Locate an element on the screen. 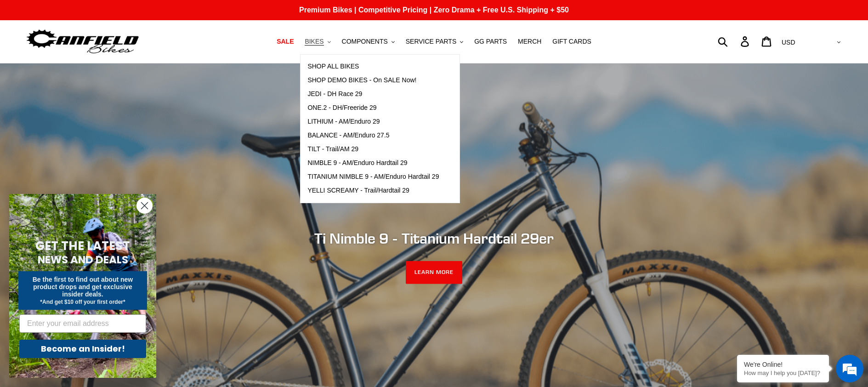 Image resolution: width=868 pixels, height=387 pixels. div: Chat with us now is located at coordinates (115, 57).